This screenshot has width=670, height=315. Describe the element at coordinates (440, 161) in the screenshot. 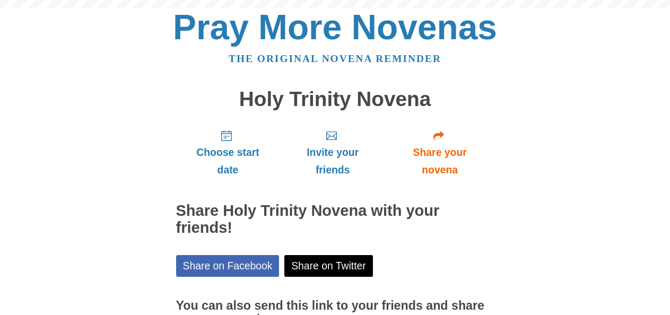

I see `span: Share your novena` at that location.